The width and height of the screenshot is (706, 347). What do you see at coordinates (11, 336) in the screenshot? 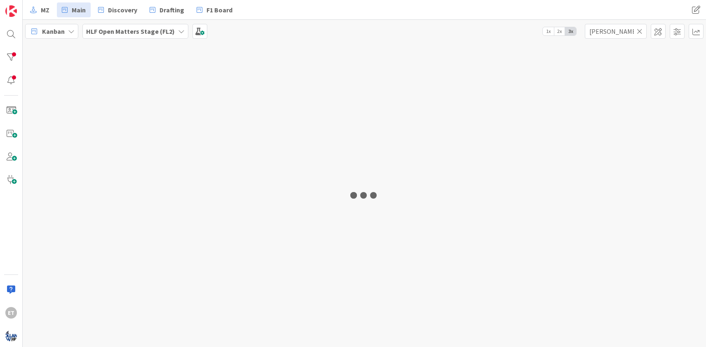
I see `img: avatar` at bounding box center [11, 336].